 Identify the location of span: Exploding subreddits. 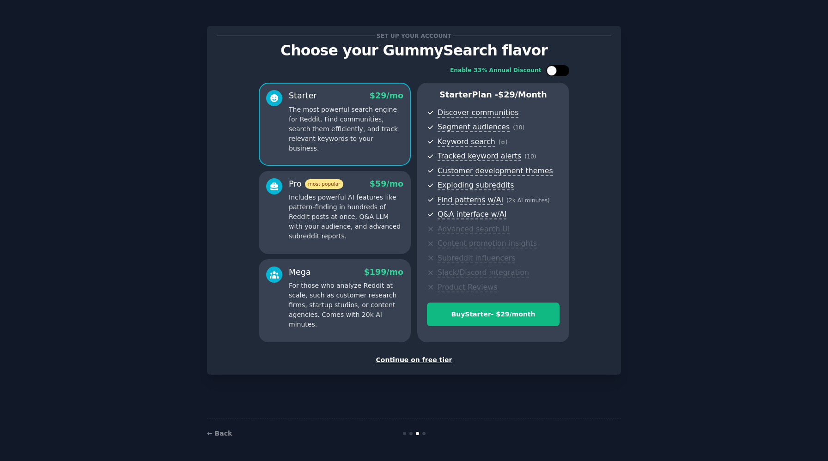
(475, 185).